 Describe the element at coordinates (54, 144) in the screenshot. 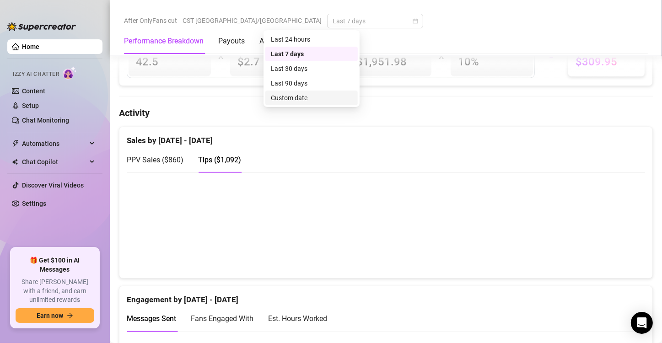

I see `span: Automations` at that location.